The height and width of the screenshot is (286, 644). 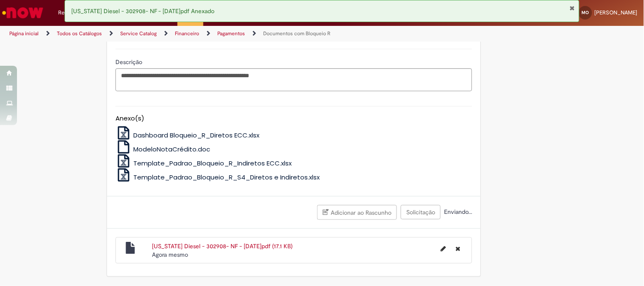 What do you see at coordinates (170, 255) in the screenshot?
I see `span: Agora mesmo` at bounding box center [170, 255].